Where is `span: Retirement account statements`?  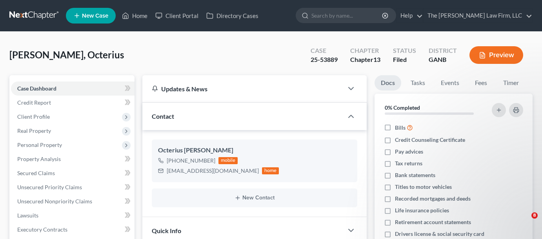 span: Retirement account statements is located at coordinates (433, 222).